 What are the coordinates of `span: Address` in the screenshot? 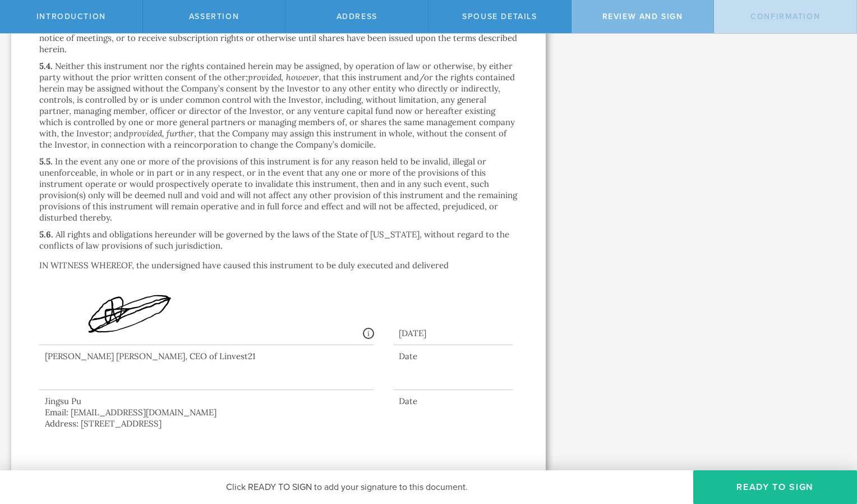 It's located at (357, 16).